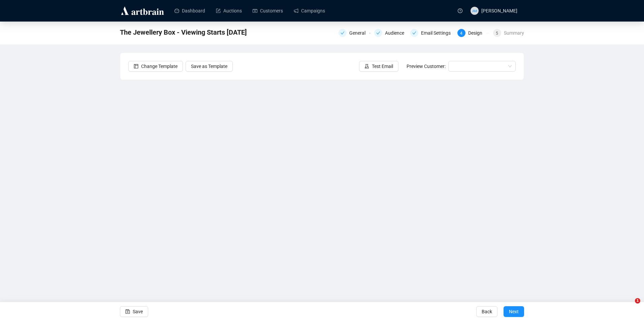 Image resolution: width=644 pixels, height=321 pixels. What do you see at coordinates (460, 11) in the screenshot?
I see `span: question-circle` at bounding box center [460, 11].